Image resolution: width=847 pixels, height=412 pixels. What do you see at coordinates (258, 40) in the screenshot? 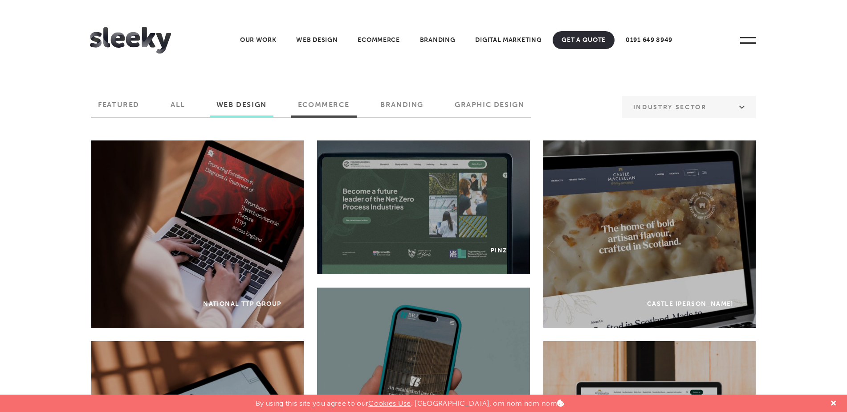
I see `a: Our Work` at bounding box center [258, 40].